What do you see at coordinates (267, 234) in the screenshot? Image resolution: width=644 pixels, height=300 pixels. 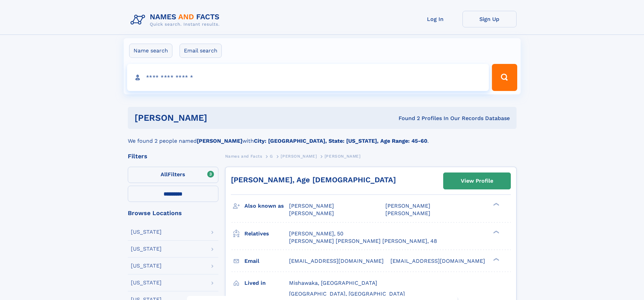 I see `h3: Relatives` at bounding box center [267, 234].